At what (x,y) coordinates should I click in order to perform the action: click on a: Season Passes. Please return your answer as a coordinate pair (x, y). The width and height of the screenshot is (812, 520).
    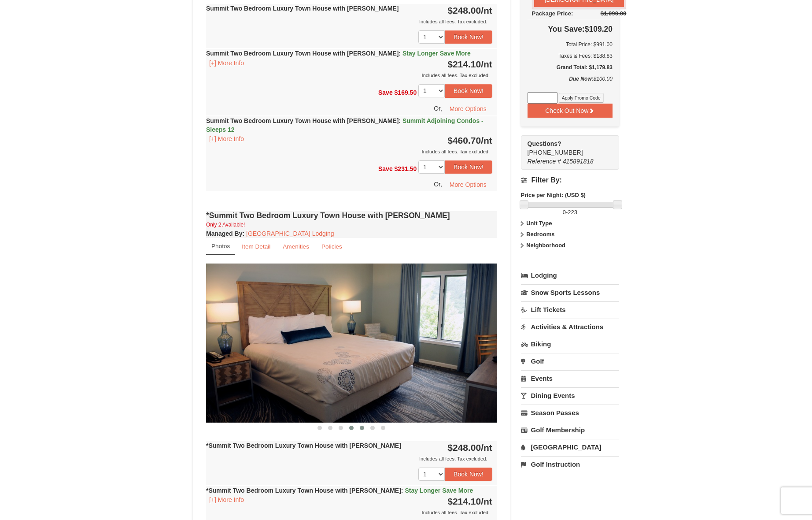
    Looking at the image, I should click on (570, 412).